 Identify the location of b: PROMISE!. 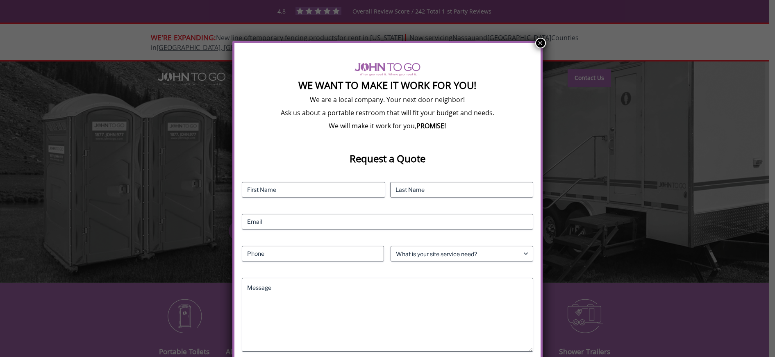
(431, 126).